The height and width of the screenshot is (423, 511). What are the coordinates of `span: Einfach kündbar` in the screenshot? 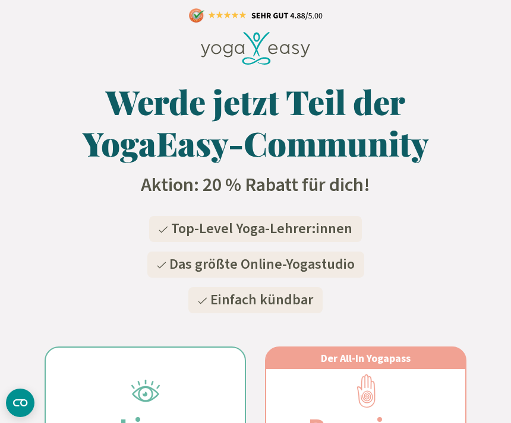 It's located at (261, 300).